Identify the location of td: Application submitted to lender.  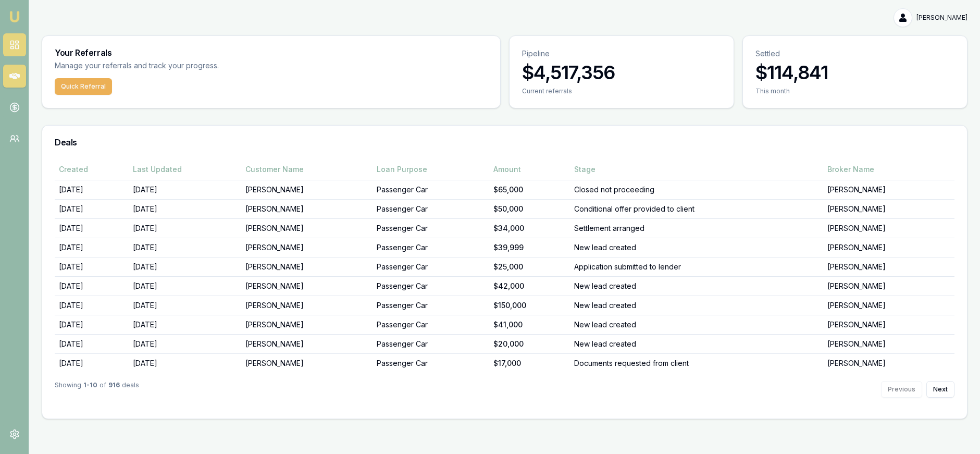
(697, 267).